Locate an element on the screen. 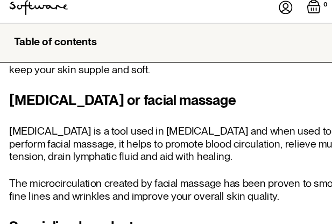 This screenshot has width=332, height=224. img: Software Logo is located at coordinates (36, 14).